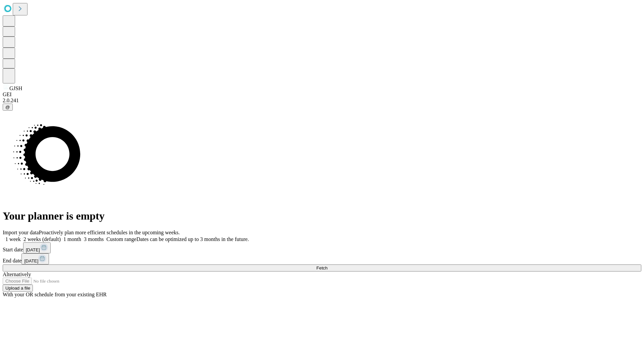  What do you see at coordinates (109, 232) in the screenshot?
I see `span: Proactively plan more efficient schedules in the upcoming weeks.` at bounding box center [109, 232].